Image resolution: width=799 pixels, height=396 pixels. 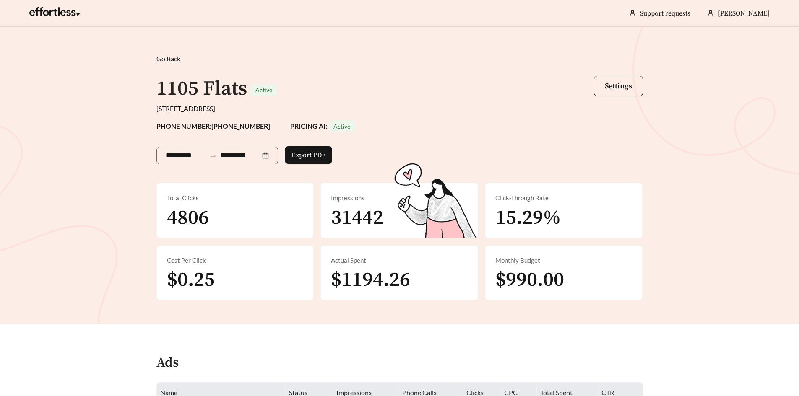 What do you see at coordinates (167, 363) in the screenshot?
I see `h4: Ads` at bounding box center [167, 363].